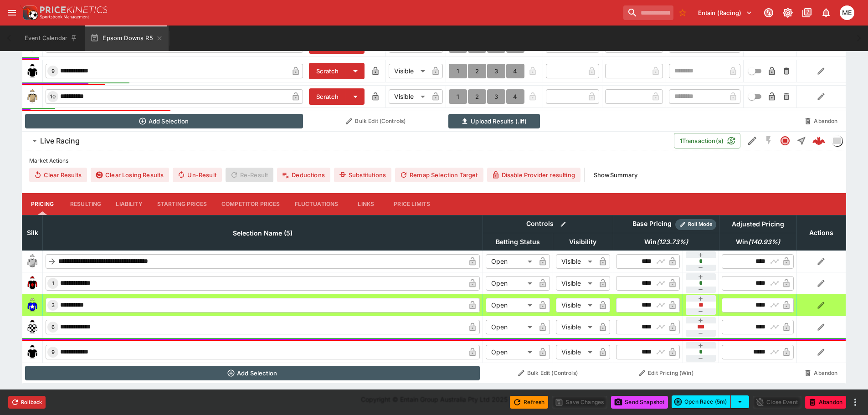 The width and height of the screenshot is (868, 415). What do you see at coordinates (129, 204) in the screenshot?
I see `button: Liability` at bounding box center [129, 204].